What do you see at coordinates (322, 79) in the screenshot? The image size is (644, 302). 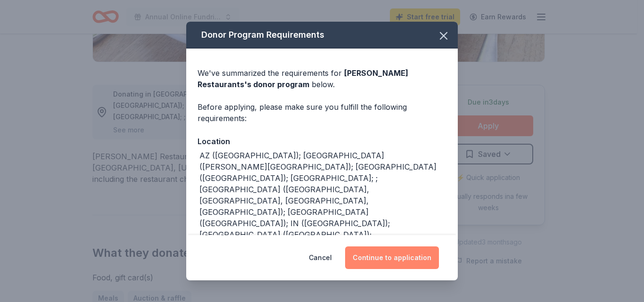 I see `div: We've summarized the requirements for below.` at bounding box center [322, 79].